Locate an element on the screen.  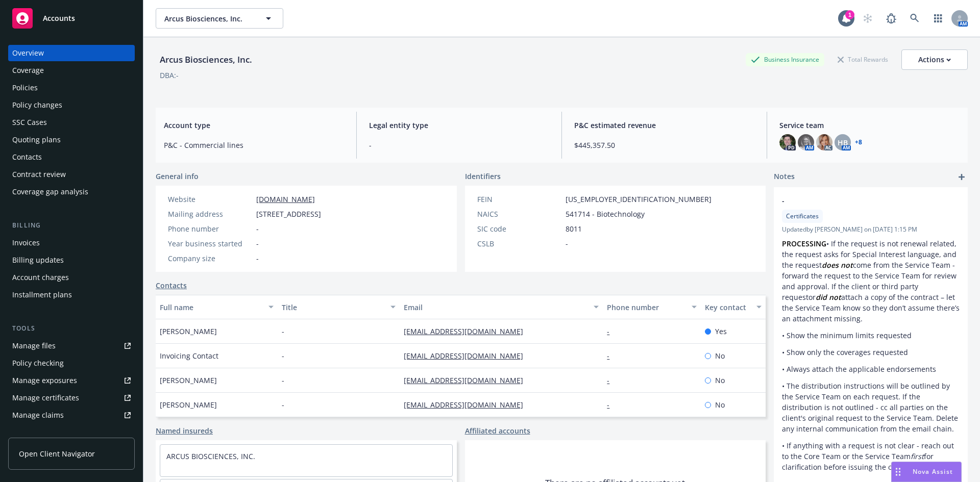
p: • The distribution instructions will be outlined by the Service Team on each request. If the dist... is located at coordinates (871, 407).